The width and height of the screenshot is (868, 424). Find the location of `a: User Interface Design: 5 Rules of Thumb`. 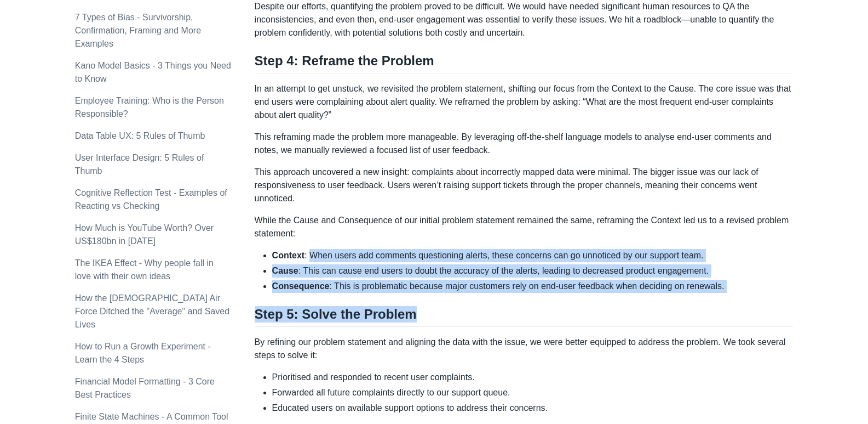

a: User Interface Design: 5 Rules of Thumb is located at coordinates (140, 164).